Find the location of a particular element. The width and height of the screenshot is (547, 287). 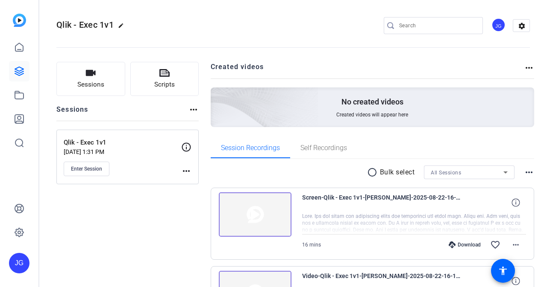

mat-icon: radio_button_unchecked is located at coordinates (373, 173).